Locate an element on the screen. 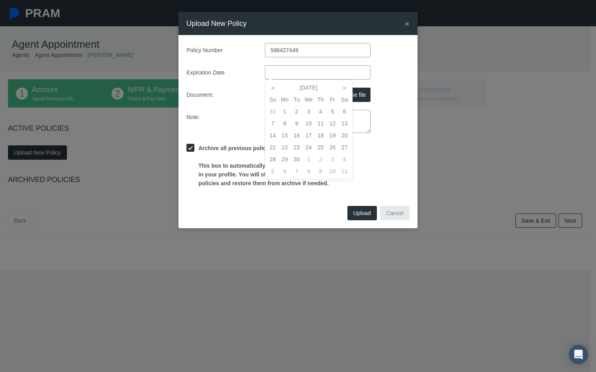 The width and height of the screenshot is (596, 372). label: Archive all previous policies This box to automatically archive the old policies in your profile.... is located at coordinates (262, 166).